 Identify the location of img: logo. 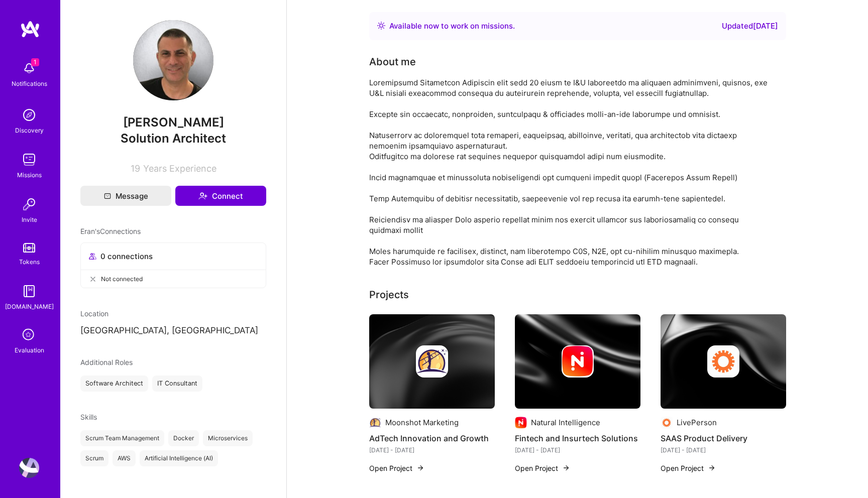
(30, 29).